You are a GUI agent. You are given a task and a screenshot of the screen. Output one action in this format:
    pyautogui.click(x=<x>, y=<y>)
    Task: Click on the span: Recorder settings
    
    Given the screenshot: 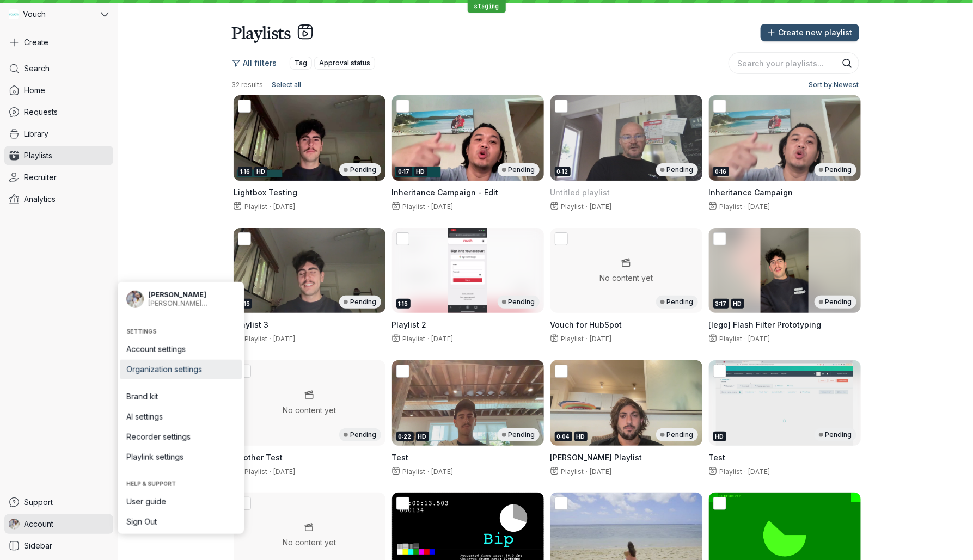 What is the action you would take?
    pyautogui.click(x=181, y=437)
    